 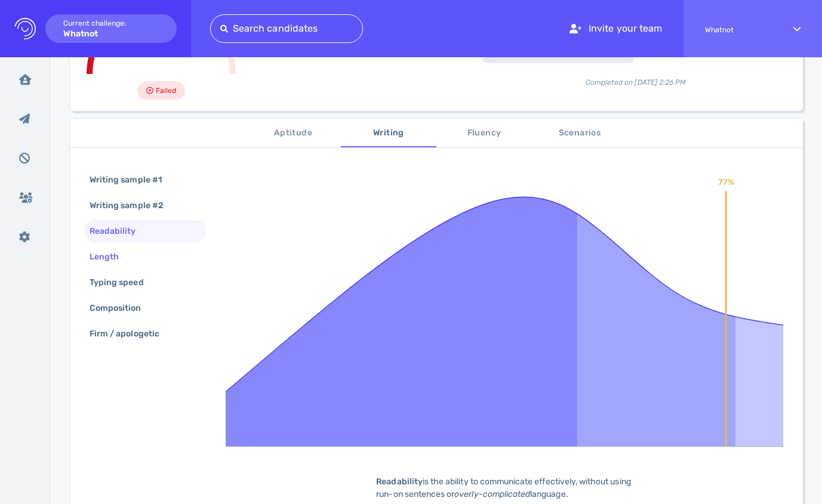 I want to click on div: Composition, so click(x=121, y=308).